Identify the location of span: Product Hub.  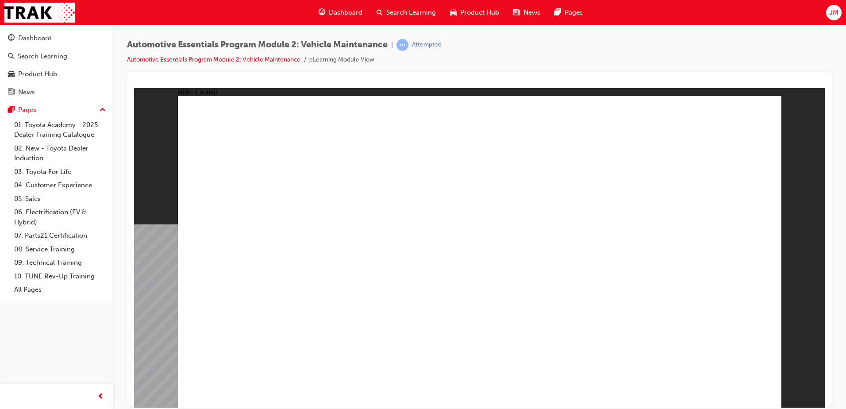
(480, 12).